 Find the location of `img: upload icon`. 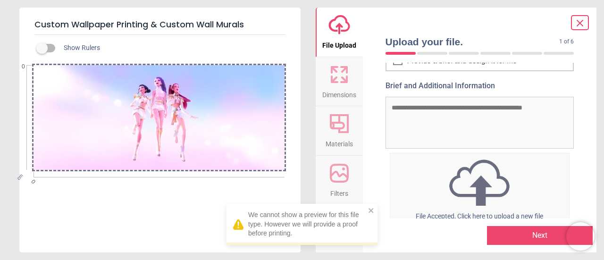

img: upload icon is located at coordinates (480, 182).